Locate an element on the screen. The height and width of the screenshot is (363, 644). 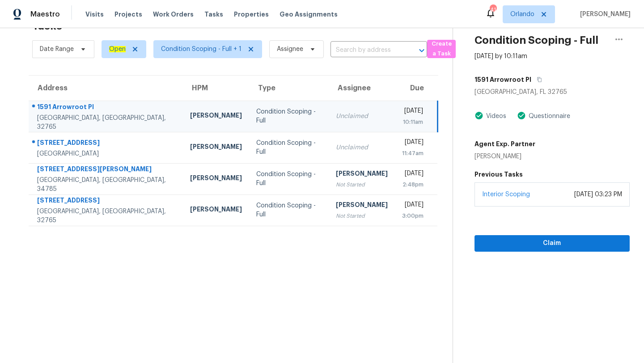
div: Questionnaire is located at coordinates (548, 116).